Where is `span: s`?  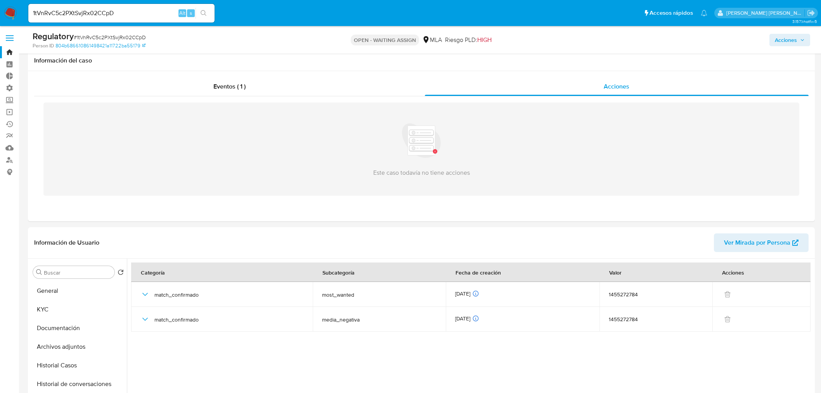
span: s is located at coordinates (191, 13).